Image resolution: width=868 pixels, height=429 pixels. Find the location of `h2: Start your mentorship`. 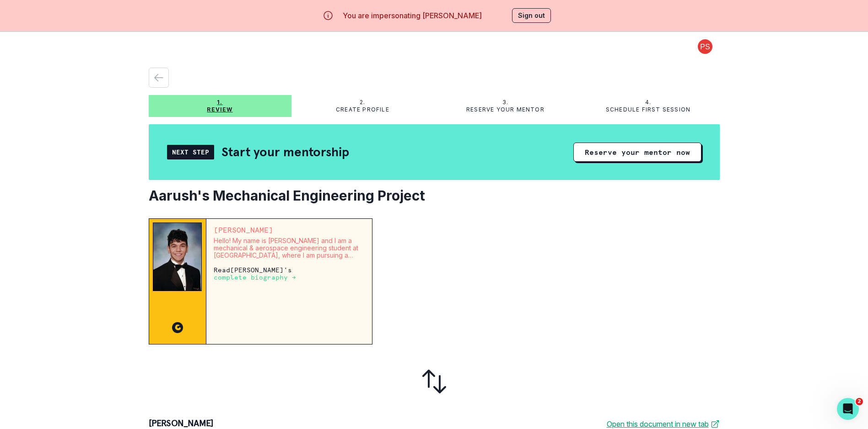

h2: Start your mentorship is located at coordinates (285, 152).